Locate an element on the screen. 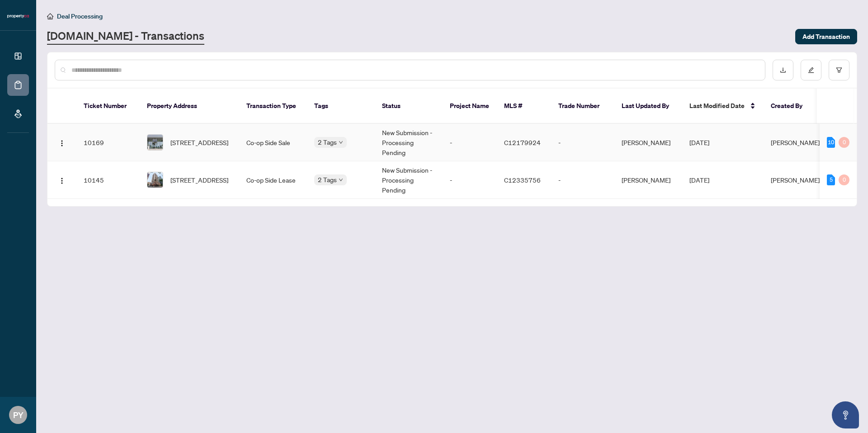 This screenshot has width=868, height=433. td: 10169 is located at coordinates (108, 142).